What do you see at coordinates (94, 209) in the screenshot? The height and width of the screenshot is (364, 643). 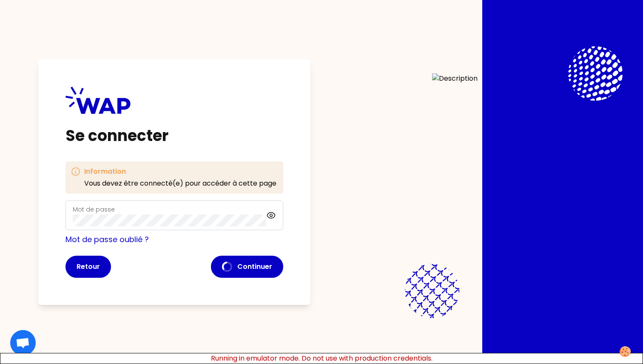 I see `label: Mot de passe` at bounding box center [94, 209].